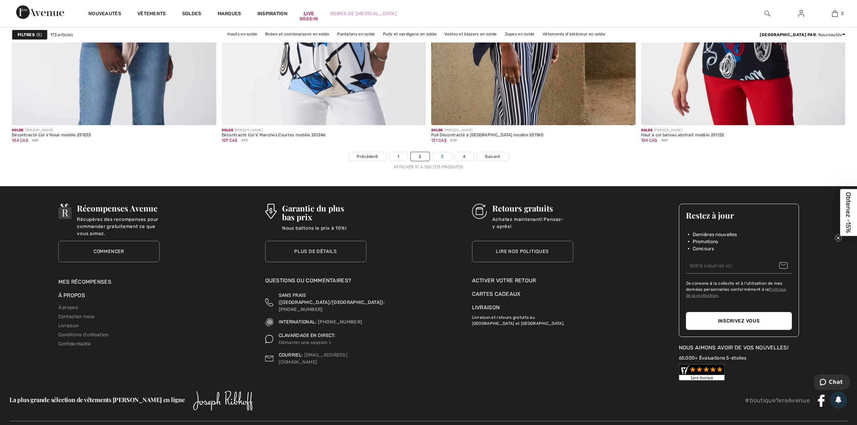  What do you see at coordinates (316, 282) in the screenshot?
I see `div: Questions ou commentaires?` at bounding box center [316, 282].